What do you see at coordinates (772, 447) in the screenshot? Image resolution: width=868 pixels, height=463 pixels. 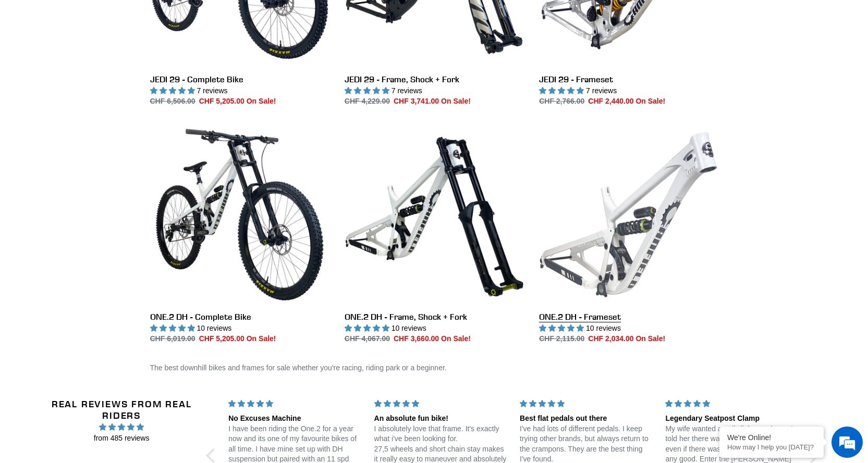 I see `p: How may I help you today?` at bounding box center [772, 447].